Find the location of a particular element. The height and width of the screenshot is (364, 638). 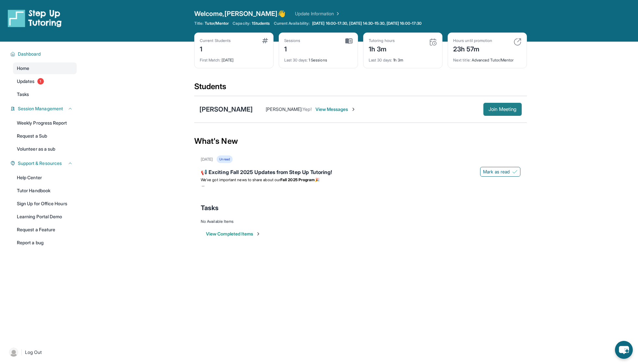

span: Capacity: is located at coordinates (241, 23).